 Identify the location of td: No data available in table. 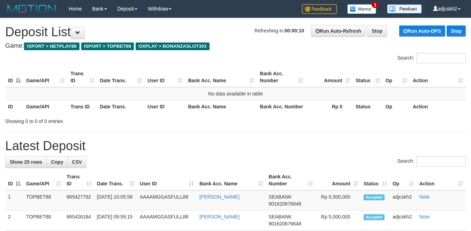
(235, 94).